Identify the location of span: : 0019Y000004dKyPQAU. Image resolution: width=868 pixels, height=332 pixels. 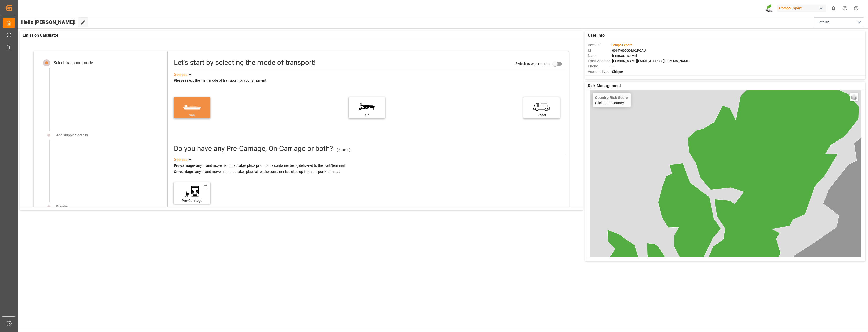
(628, 50).